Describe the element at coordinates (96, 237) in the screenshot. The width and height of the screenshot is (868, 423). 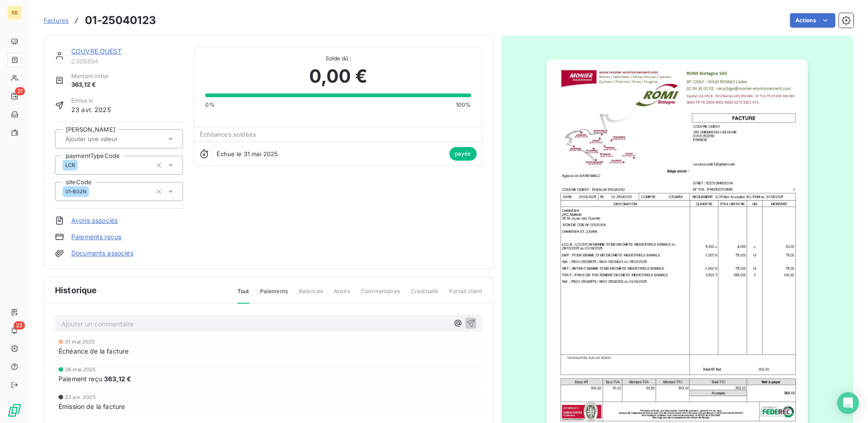
I see `a: Paiements reçus` at that location.